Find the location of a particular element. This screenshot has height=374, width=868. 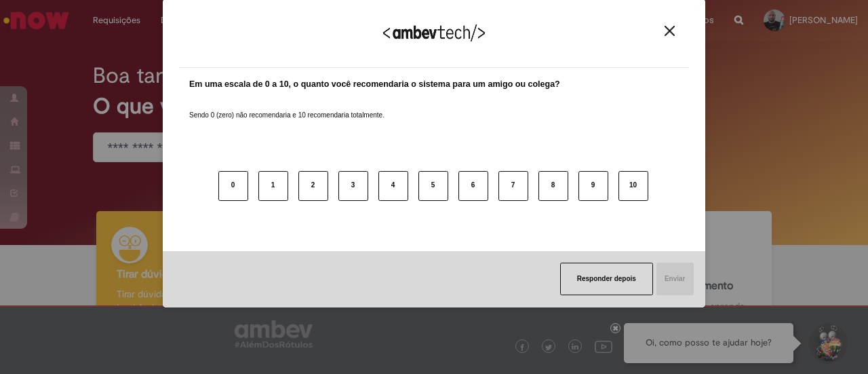

button: 3 is located at coordinates (354, 186).